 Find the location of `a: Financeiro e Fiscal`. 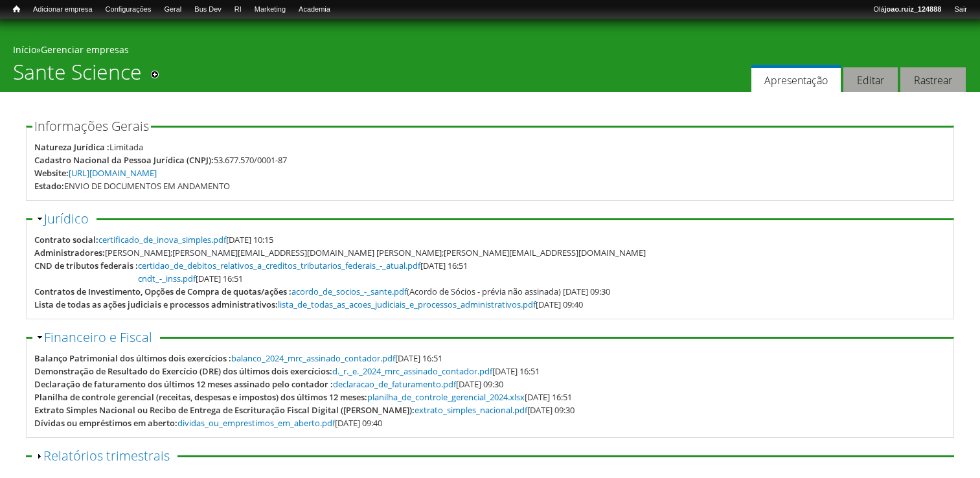

a: Financeiro e Fiscal is located at coordinates (98, 337).